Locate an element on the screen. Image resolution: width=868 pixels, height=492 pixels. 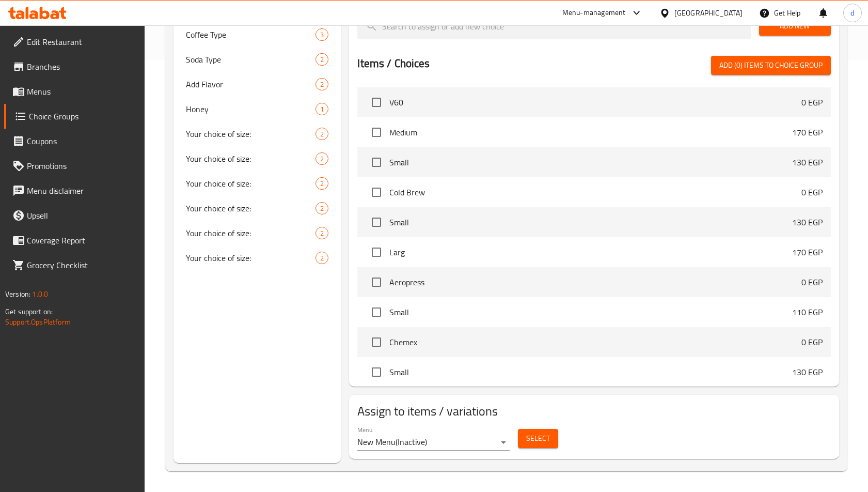
span: V60 is located at coordinates (595, 103).